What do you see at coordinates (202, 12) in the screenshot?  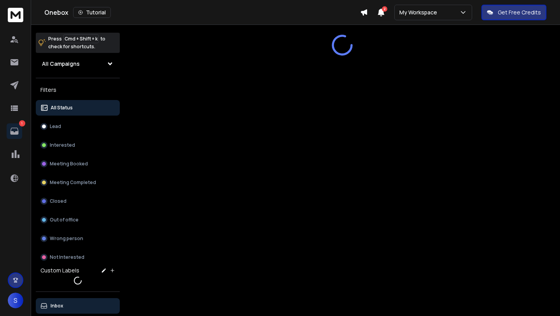 I see `div: Onebox` at bounding box center [202, 12].